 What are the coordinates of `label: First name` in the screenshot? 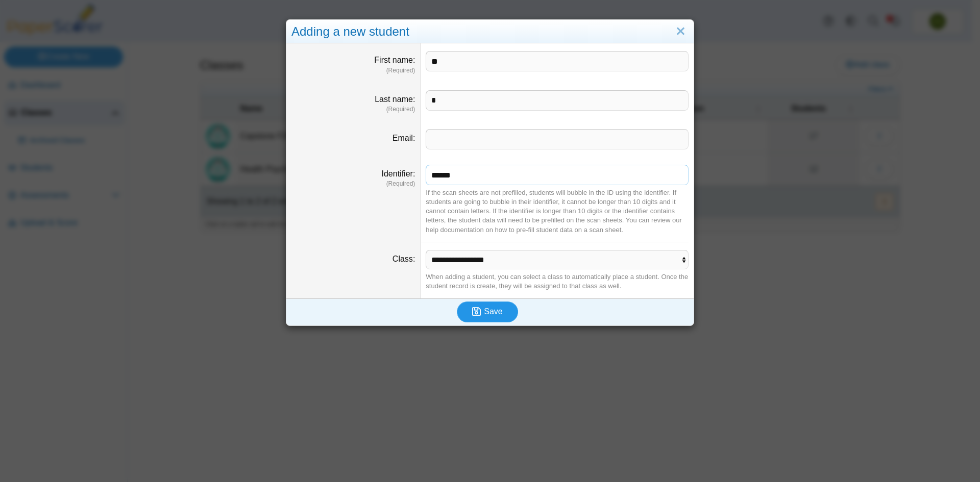 It's located at (395, 60).